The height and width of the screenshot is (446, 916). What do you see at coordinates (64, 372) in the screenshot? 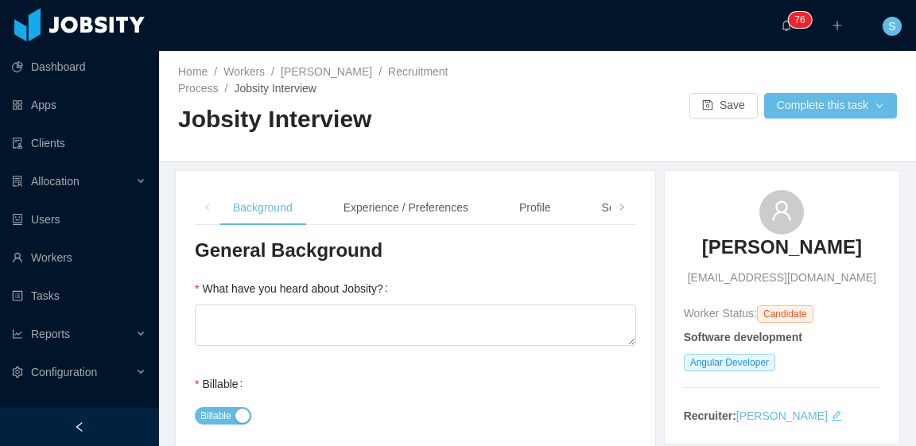
I see `span: Configuration` at bounding box center [64, 372].